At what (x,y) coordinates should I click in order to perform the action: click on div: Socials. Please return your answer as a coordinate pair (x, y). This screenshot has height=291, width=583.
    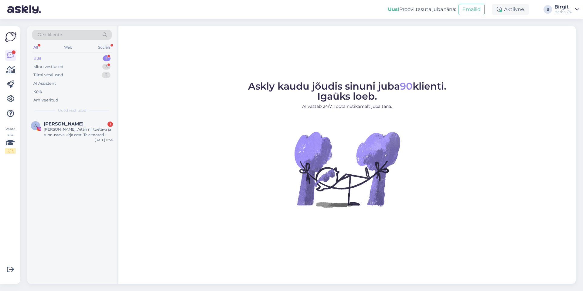
    Looking at the image, I should click on (104, 47).